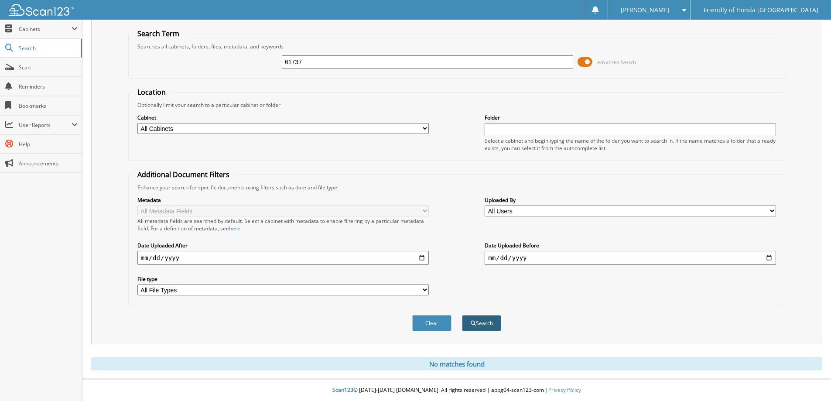 This screenshot has height=401, width=831. I want to click on span: User Reports, so click(45, 125).